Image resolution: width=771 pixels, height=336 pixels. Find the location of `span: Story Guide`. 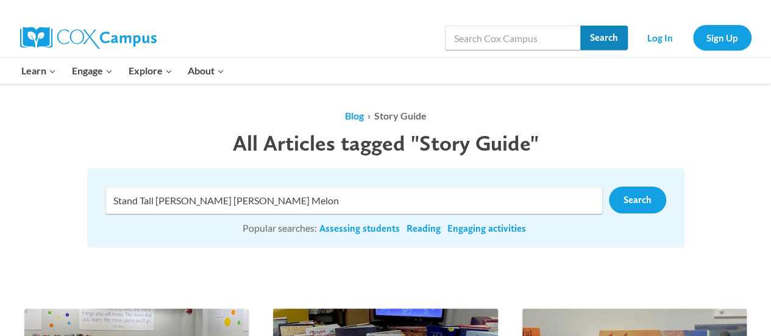

span: Story Guide is located at coordinates (400, 115).